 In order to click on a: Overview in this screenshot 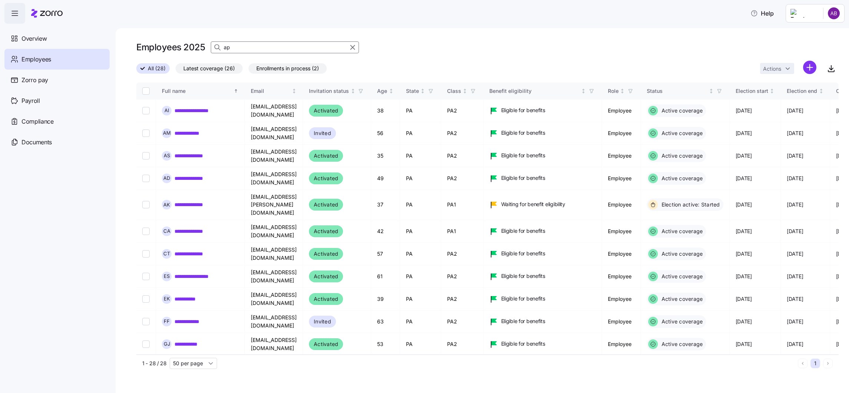, I will do `click(57, 39)`.